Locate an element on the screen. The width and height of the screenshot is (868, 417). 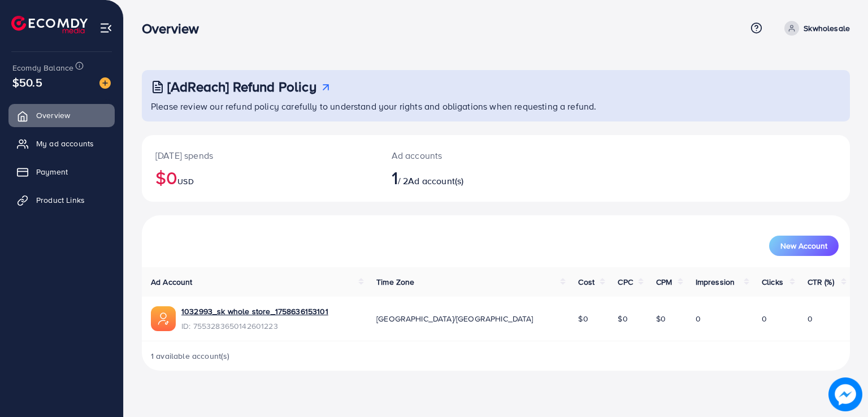
span: My ad accounts is located at coordinates (65, 143).